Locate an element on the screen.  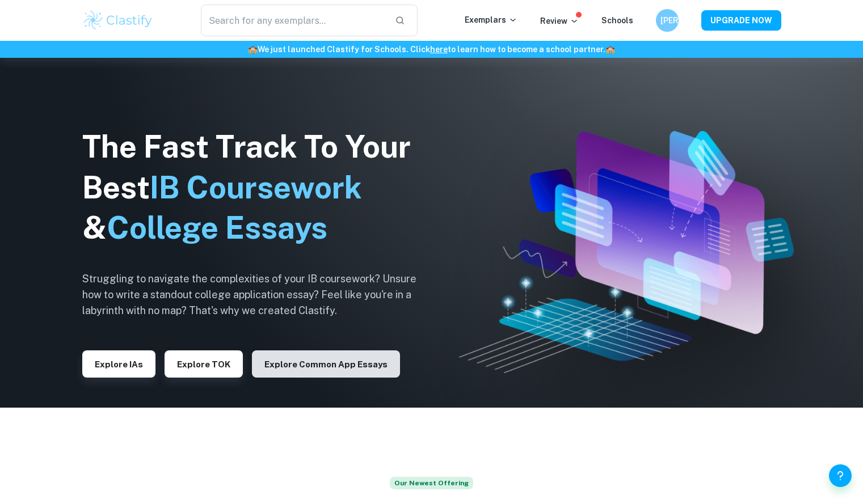
a: here is located at coordinates (438, 49).